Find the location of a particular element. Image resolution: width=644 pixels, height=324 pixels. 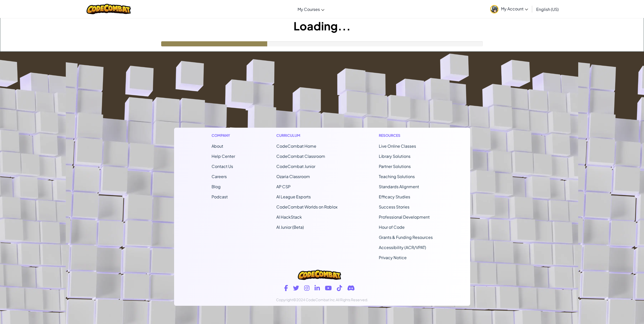

span: ©2024 CodeCombat Inc. is located at coordinates (314, 300).